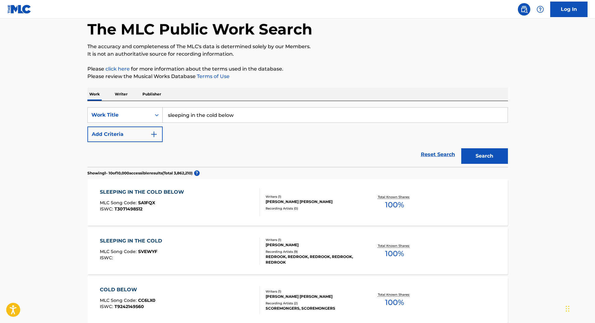 The image size is (595, 323). What do you see at coordinates (580, 308) in the screenshot?
I see `div: Chat Widget` at bounding box center [580, 308].